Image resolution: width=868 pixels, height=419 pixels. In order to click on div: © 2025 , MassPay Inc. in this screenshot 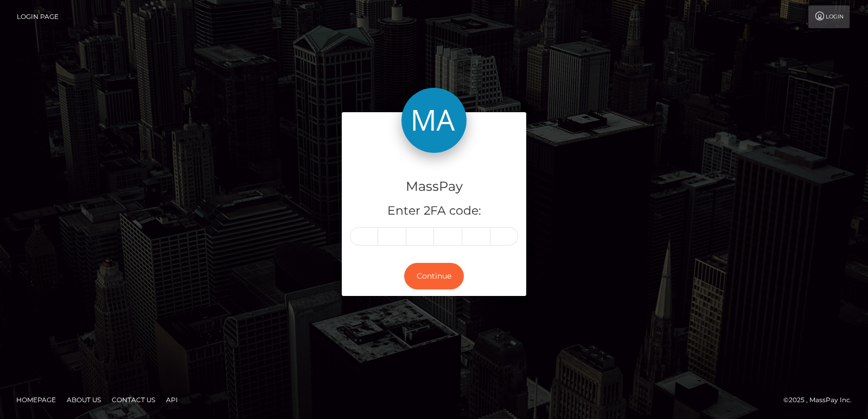, I will do `click(822, 400)`.